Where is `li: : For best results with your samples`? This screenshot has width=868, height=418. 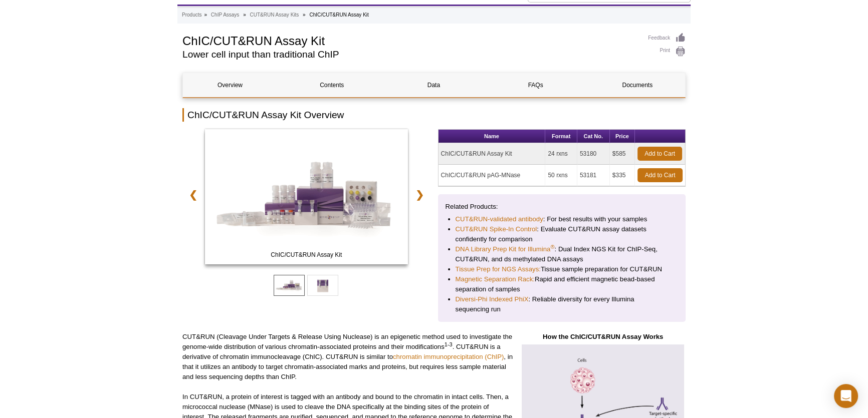 li: : For best results with your samples is located at coordinates (562, 219).